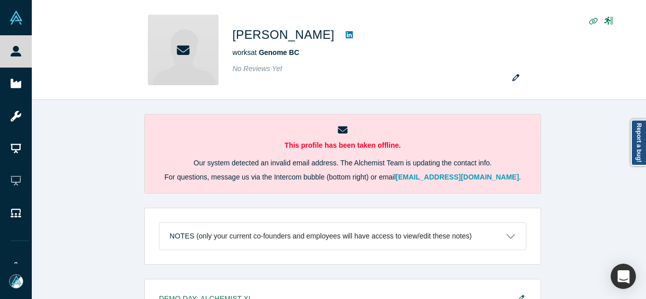  What do you see at coordinates (342, 177) in the screenshot?
I see `p: For questions, message us via the Intercom bubble (bottom right) or email .` at bounding box center [342, 177].